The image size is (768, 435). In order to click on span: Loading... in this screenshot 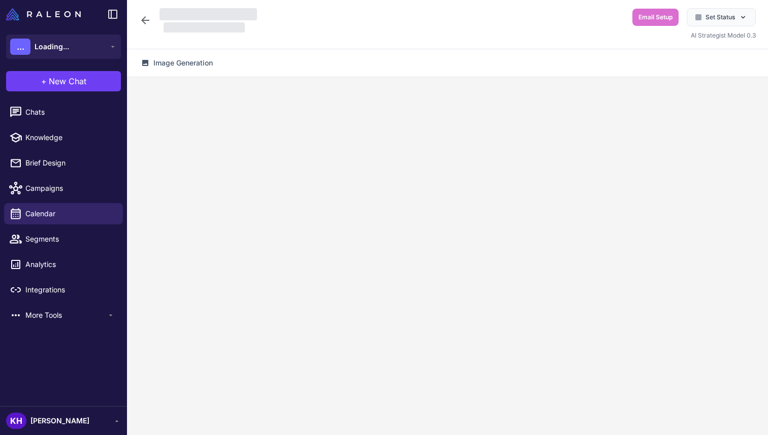, I will do `click(52, 47)`.